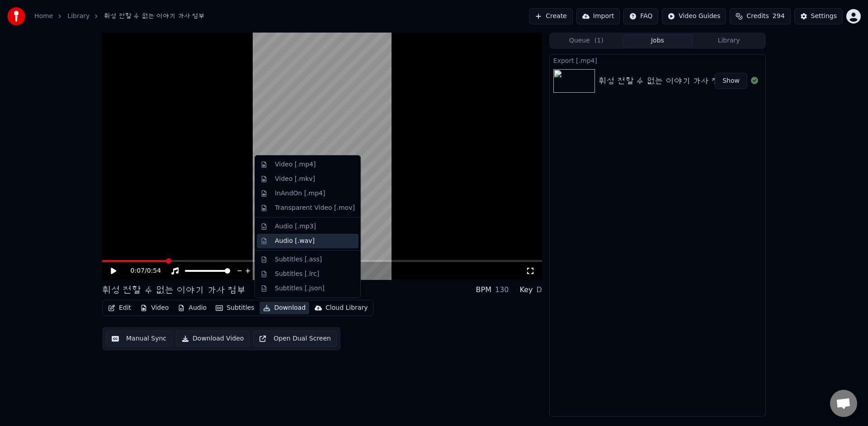 This screenshot has width=868, height=426. I want to click on div: Subtitles [.lrc], so click(297, 274).